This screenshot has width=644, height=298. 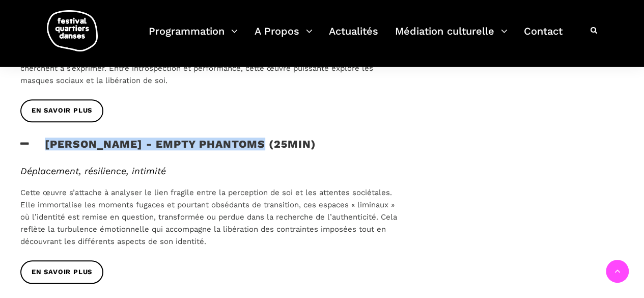 I want to click on a: Actualités, so click(x=354, y=37).